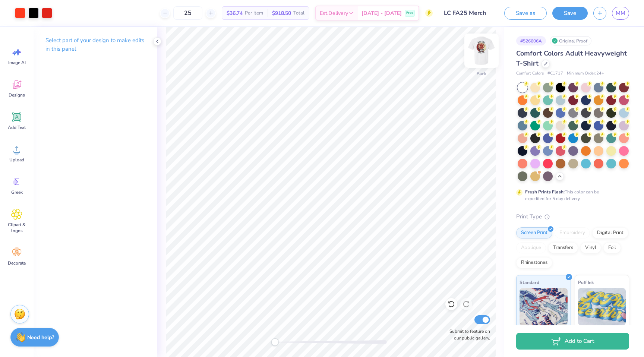 The height and width of the screenshot is (357, 644). Describe the element at coordinates (531, 248) in the screenshot. I see `div: Applique` at that location.